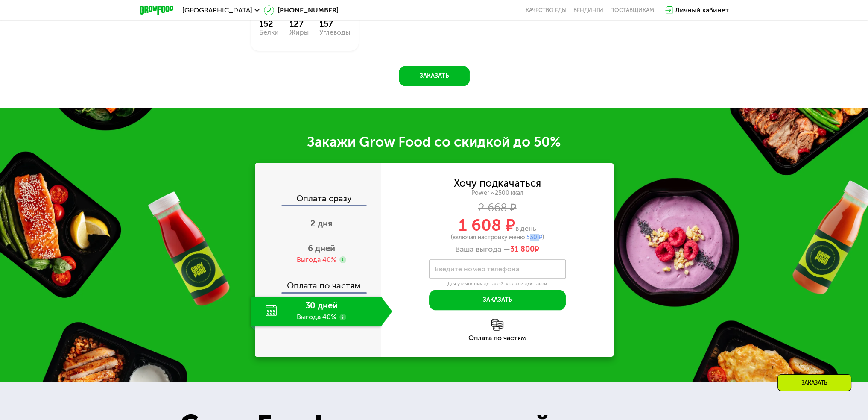 The height and width of the screenshot is (420, 868). What do you see at coordinates (497, 249) in the screenshot?
I see `div: Ваша выгода —` at bounding box center [497, 249].